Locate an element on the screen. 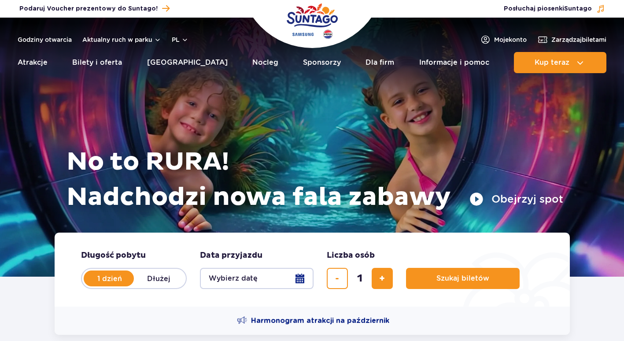 The height and width of the screenshot is (341, 624). button: Kup teraz is located at coordinates (560, 63).